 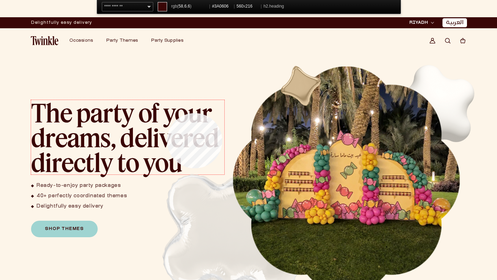 I want to click on h2: The party of your dreams, delivered directly to you, so click(x=128, y=137).